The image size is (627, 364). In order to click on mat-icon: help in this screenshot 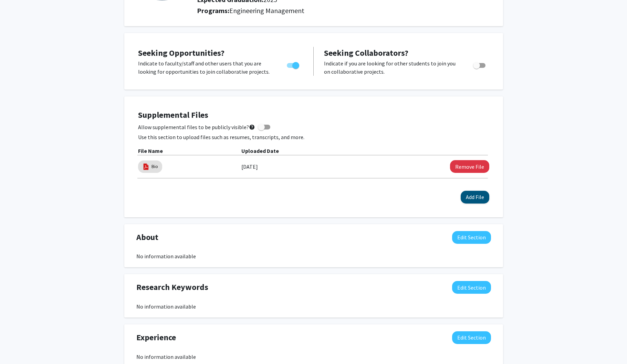, I will do `click(252, 127)`.